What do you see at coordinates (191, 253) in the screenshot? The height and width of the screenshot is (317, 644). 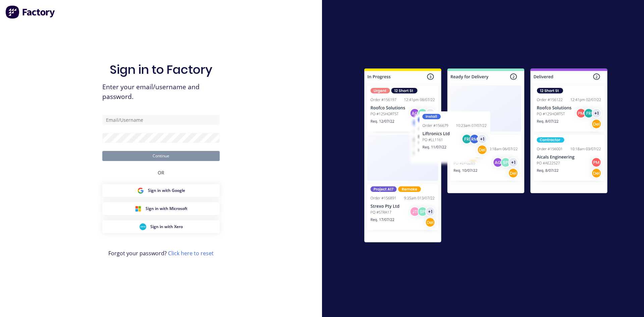 I see `a: Click here to reset` at bounding box center [191, 253].